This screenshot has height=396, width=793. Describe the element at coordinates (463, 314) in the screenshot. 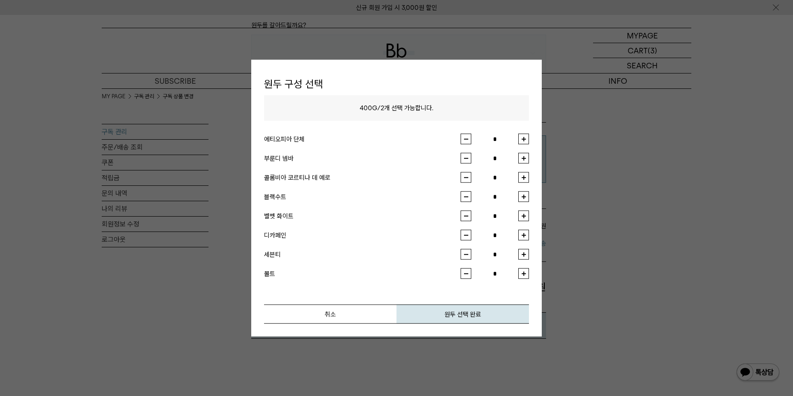

I see `button: 원두 선택 완료` at that location.